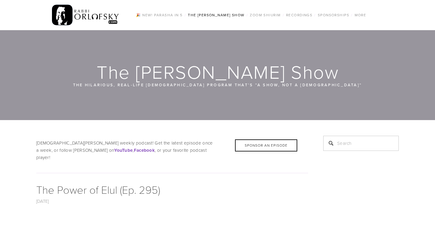  What do you see at coordinates (361, 143) in the screenshot?
I see `input: Search` at bounding box center [361, 143].